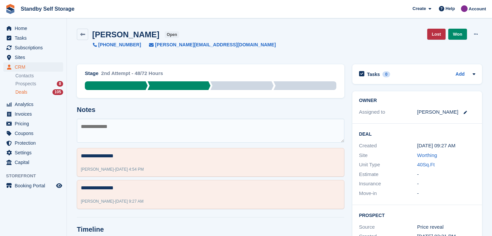 The image size is (492, 236). Describe the element at coordinates (47, 9) in the screenshot. I see `a: Standby Self Storage` at that location.